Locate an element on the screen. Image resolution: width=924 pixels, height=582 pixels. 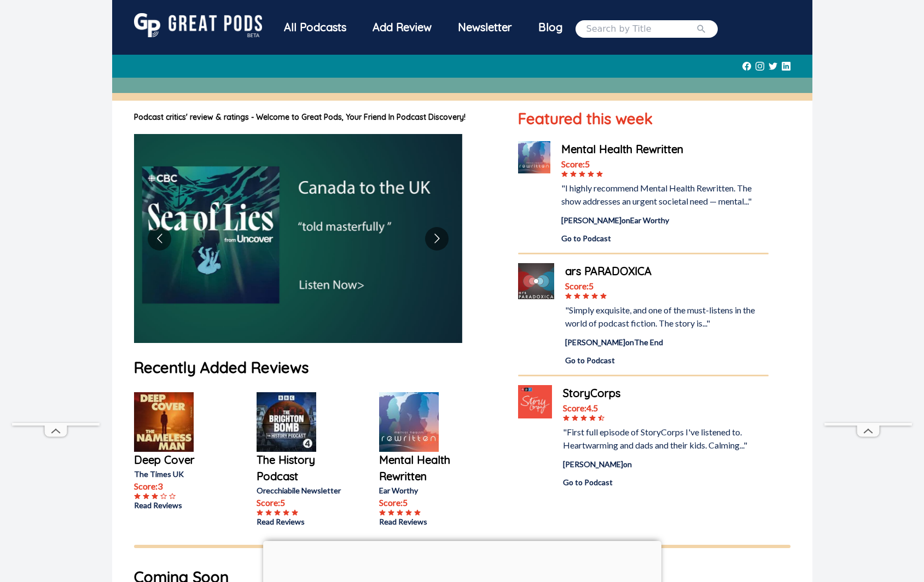
img: GreatPods is located at coordinates (198, 25).